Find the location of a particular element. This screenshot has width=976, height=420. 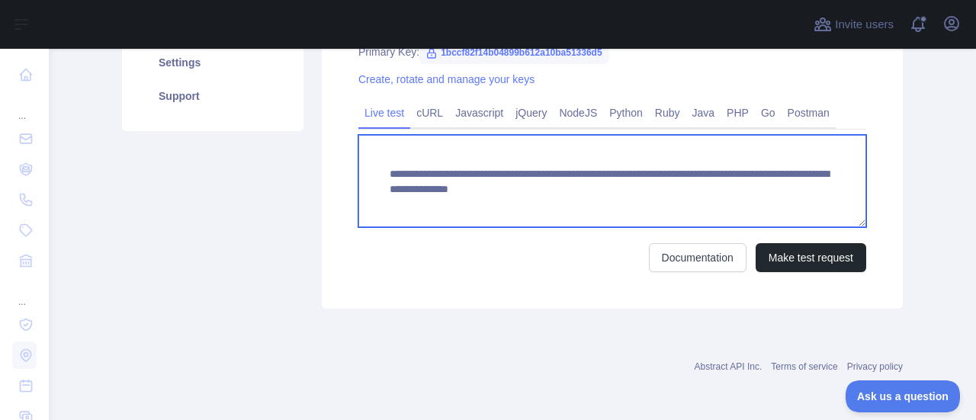

a: Go is located at coordinates (768, 113).